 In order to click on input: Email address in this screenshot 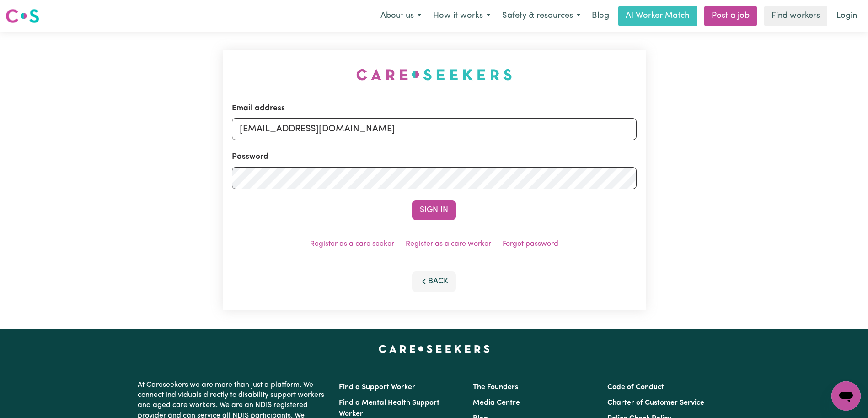, I will do `click(434, 129)`.